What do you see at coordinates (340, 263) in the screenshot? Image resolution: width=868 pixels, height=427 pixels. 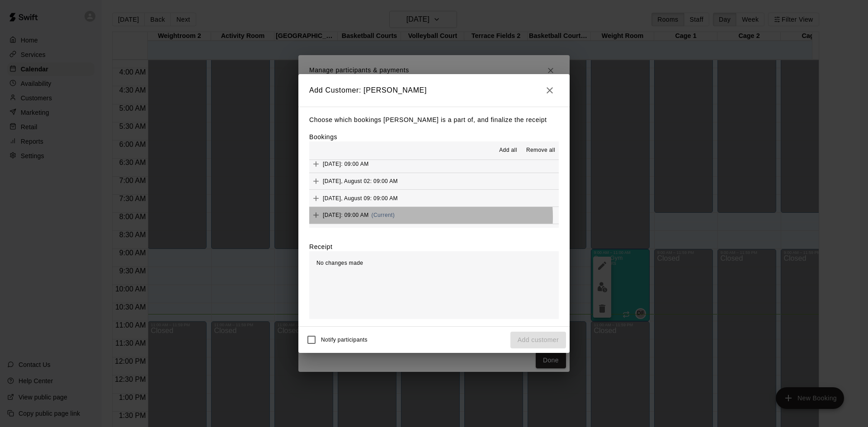 I see `span: No changes made` at bounding box center [340, 263].